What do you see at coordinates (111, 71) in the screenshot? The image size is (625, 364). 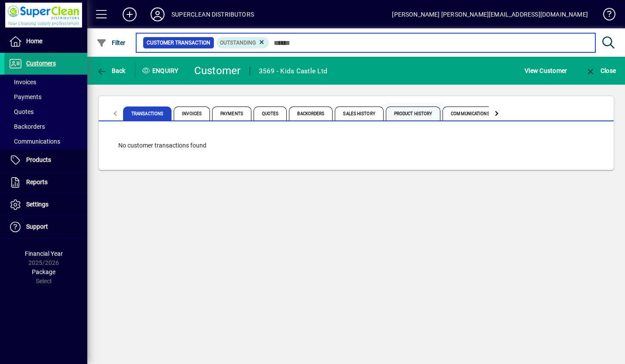 I see `span: Back` at bounding box center [111, 71].